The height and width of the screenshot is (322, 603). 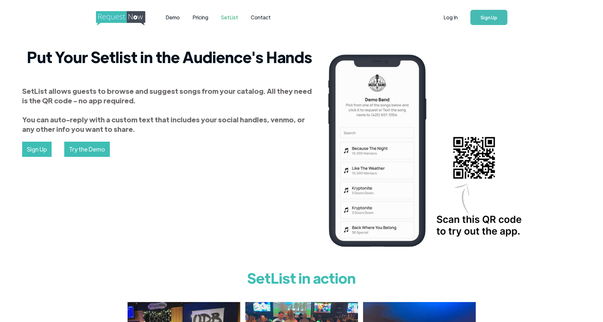 What do you see at coordinates (450, 17) in the screenshot?
I see `a: Log In` at bounding box center [450, 17].